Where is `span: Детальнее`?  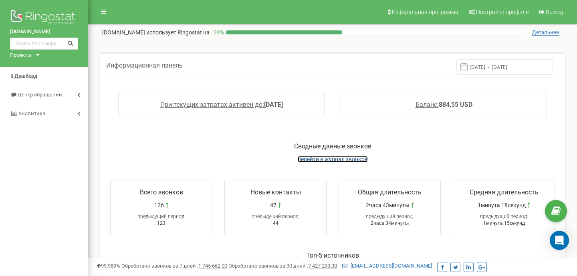 span: Детальнее is located at coordinates (545, 32).